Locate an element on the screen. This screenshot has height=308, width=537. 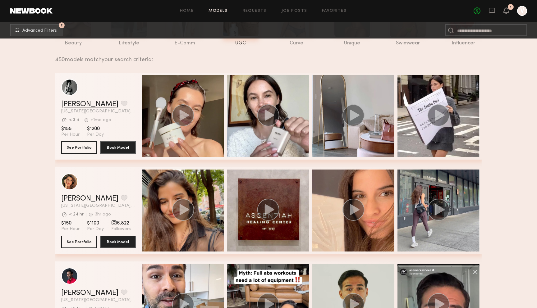
span: $1200 is located at coordinates (95, 129).